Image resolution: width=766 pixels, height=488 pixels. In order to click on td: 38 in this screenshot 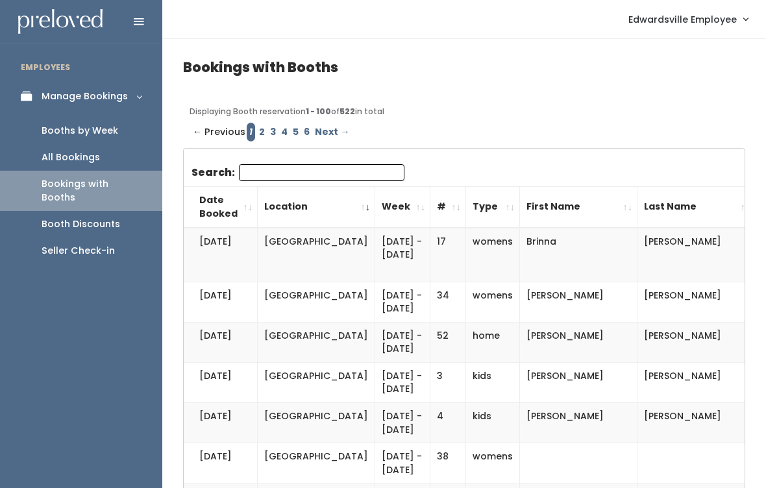, I will do `click(448, 464)`.